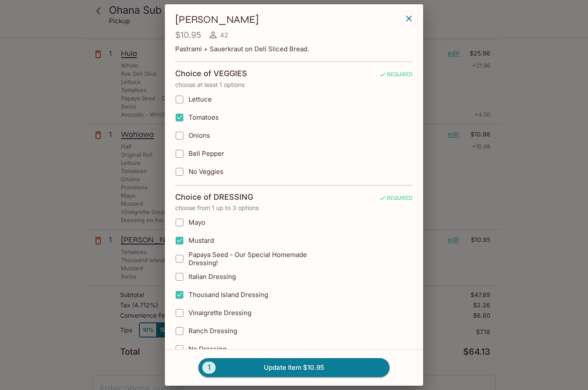  Describe the element at coordinates (207, 348) in the screenshot. I see `span: No Dressing` at that location.